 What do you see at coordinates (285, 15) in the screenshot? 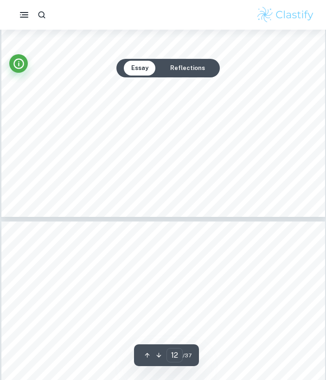
I see `img: Clastify logo` at bounding box center [285, 15].